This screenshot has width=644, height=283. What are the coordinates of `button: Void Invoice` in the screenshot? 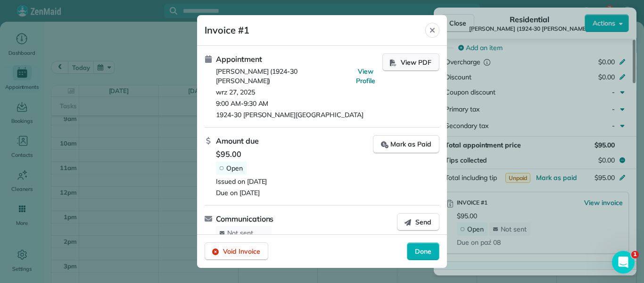 It's located at (236, 251).